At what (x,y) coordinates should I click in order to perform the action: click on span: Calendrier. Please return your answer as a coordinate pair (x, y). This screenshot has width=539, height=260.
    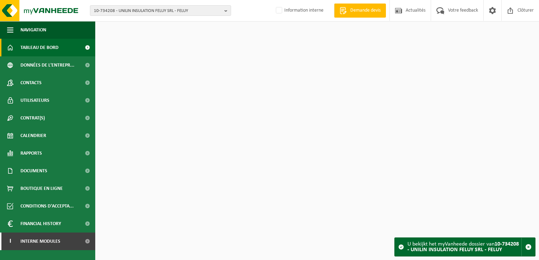
    Looking at the image, I should click on (33, 136).